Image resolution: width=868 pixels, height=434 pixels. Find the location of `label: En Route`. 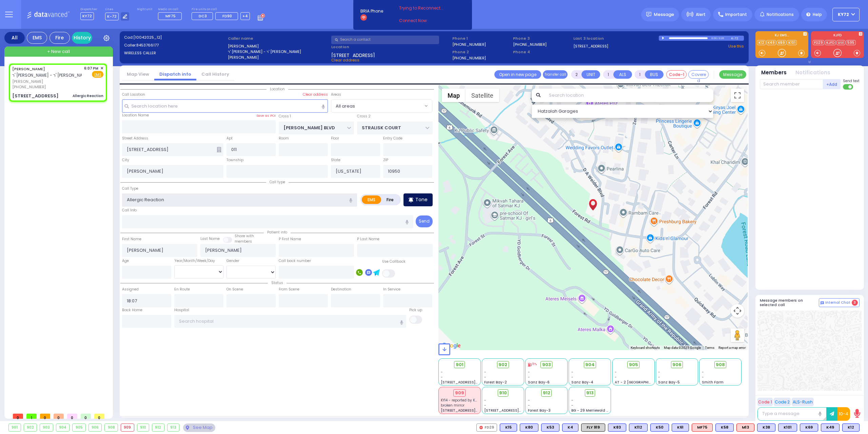

label: En Route is located at coordinates (182, 289).